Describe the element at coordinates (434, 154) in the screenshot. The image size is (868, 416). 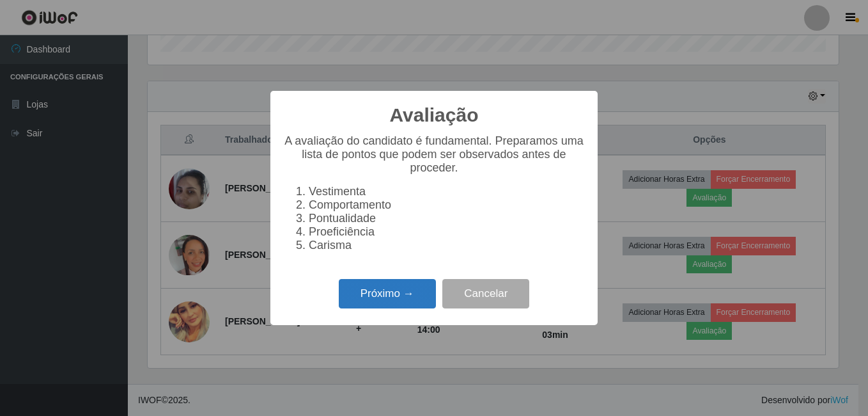
I see `p: A avaliação do candidato é fundamental. Preparamos uma lista de pontos que podem ser observados a...` at that location.